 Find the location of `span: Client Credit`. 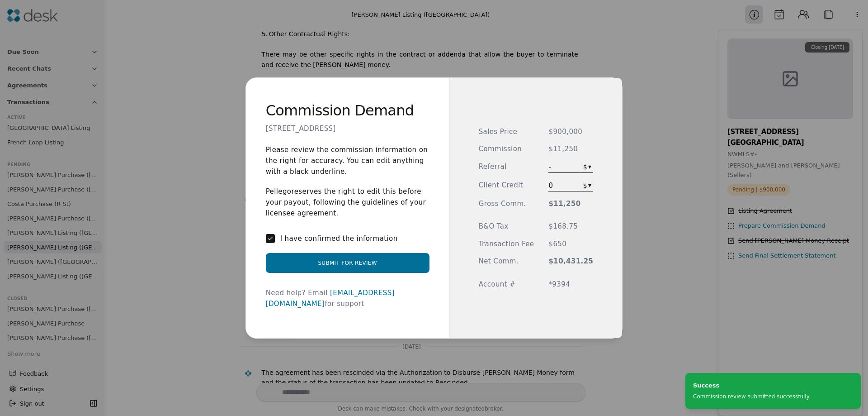

span: Client Credit is located at coordinates (506, 186).